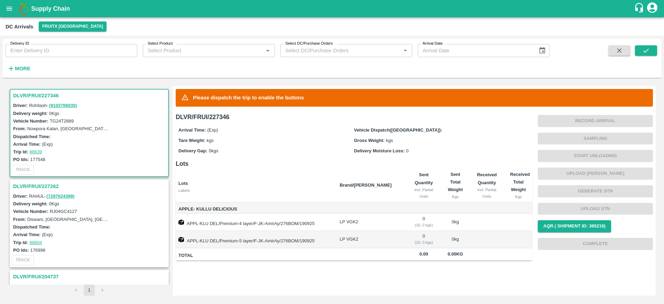 This screenshot has width=664, height=304. Describe the element at coordinates (255, 222) in the screenshot. I see `td: APPL-KLU DEL/Premium-4 layer/F-JK-AmirAy/276BOM/190925` at that location.